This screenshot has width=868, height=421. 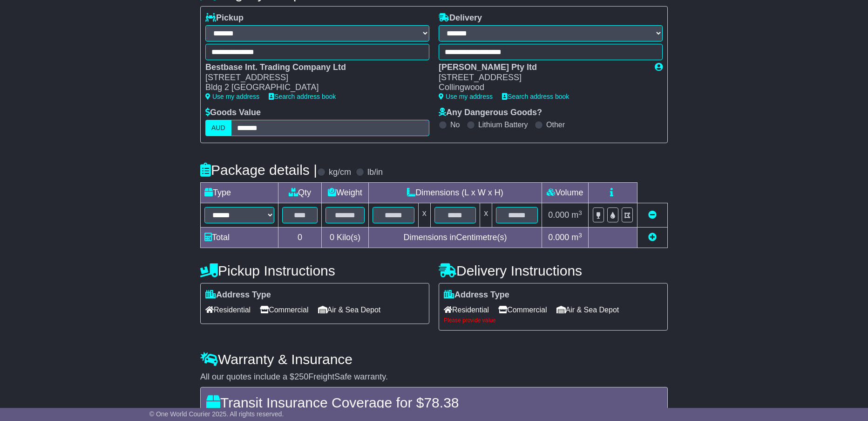 What do you see at coordinates (258, 170) in the screenshot?
I see `h4: Package details |` at bounding box center [258, 170].